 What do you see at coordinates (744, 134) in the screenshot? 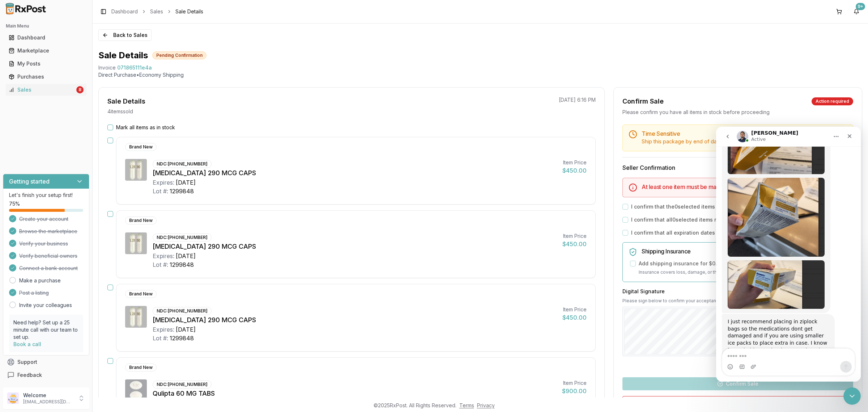
I see `h5: Time Sensitive` at bounding box center [744, 134].